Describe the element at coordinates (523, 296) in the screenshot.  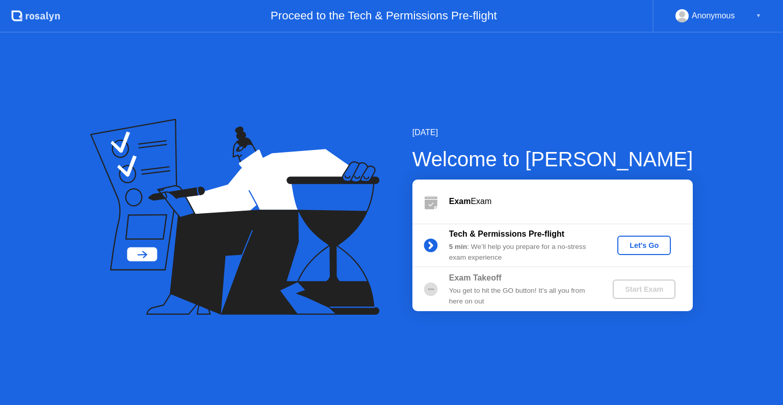
I see `div: You get to hit the GO button! It’s all you from here on out` at that location.